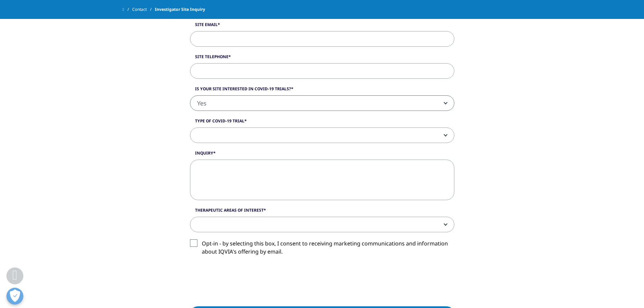 This screenshot has height=308, width=644. Describe the element at coordinates (322, 27) in the screenshot. I see `label: Site Email` at that location.